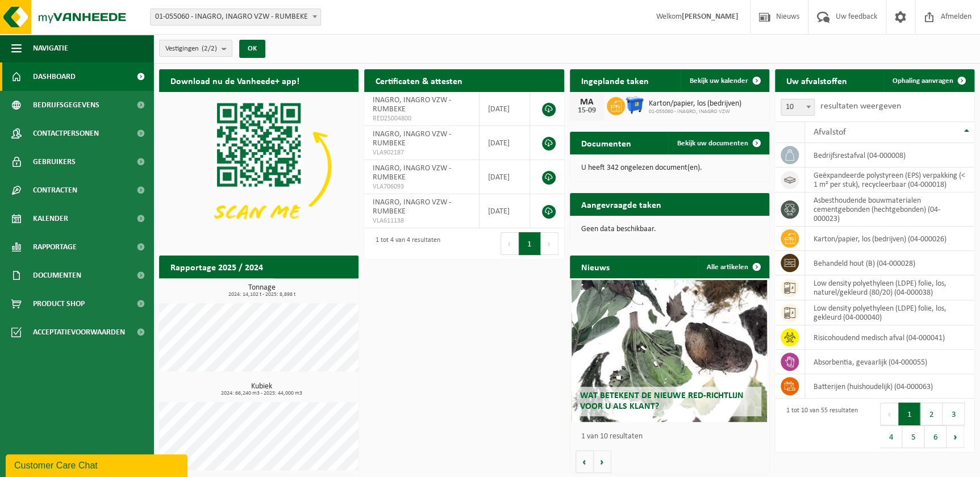  I want to click on button: 4, so click(891, 437).